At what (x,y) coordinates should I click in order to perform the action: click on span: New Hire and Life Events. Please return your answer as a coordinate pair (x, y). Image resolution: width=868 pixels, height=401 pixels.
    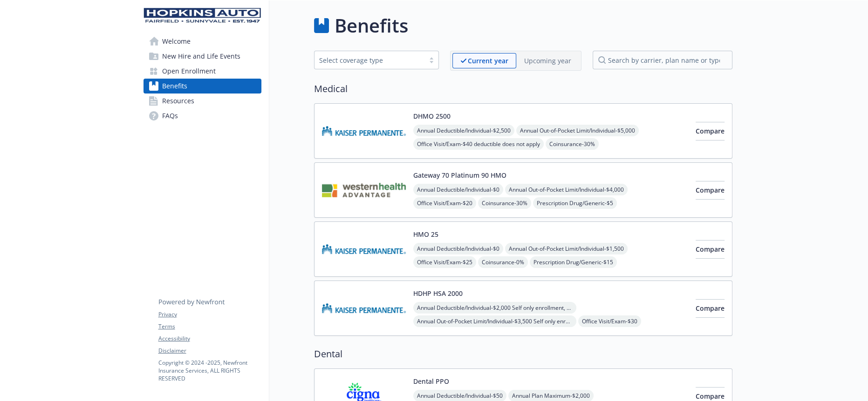
    Looking at the image, I should click on (202, 57).